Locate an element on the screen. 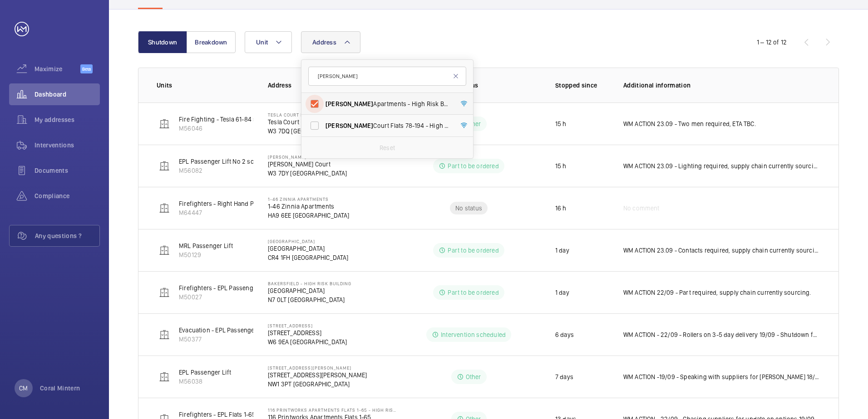  button: Breakdown is located at coordinates (211, 42).